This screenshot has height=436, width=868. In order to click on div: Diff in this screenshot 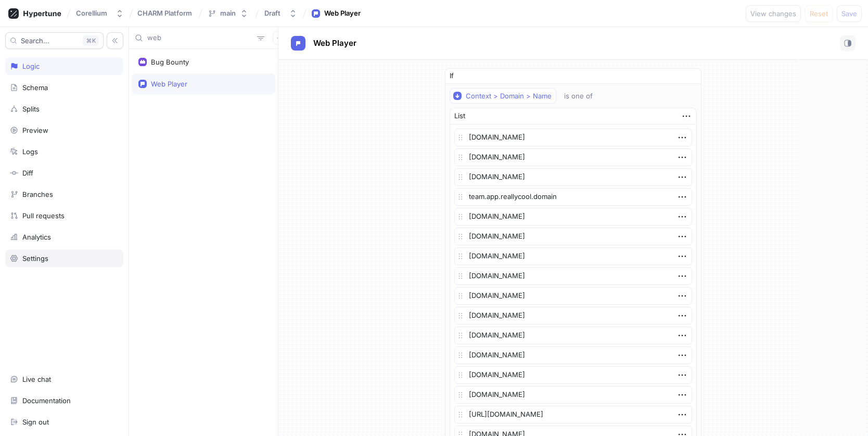, I will do `click(28, 173)`.